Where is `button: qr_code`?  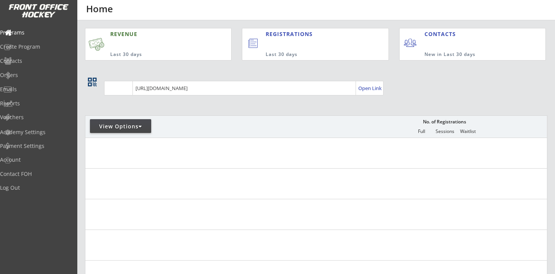 button: qr_code is located at coordinates (92, 82).